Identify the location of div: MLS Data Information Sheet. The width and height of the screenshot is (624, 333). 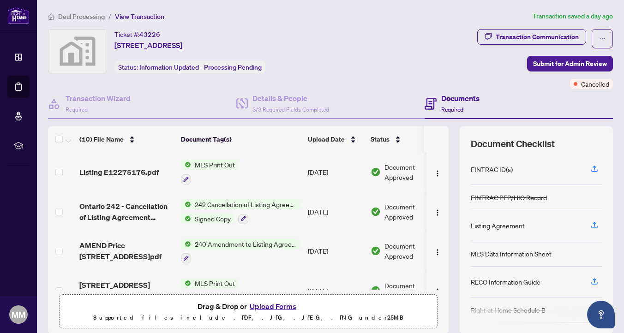
(511, 254).